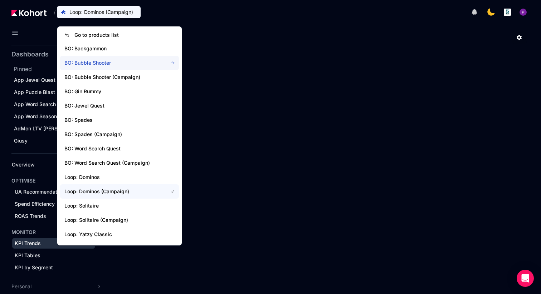 The width and height of the screenshot is (541, 294). I want to click on span: BO: Bubble Shooter, so click(112, 63).